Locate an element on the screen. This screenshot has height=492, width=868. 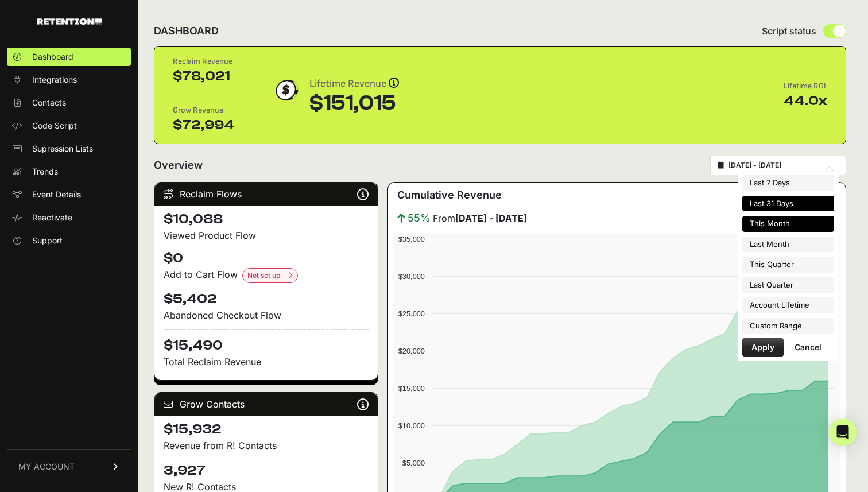
a: MY ACCOUNT is located at coordinates (69, 466).